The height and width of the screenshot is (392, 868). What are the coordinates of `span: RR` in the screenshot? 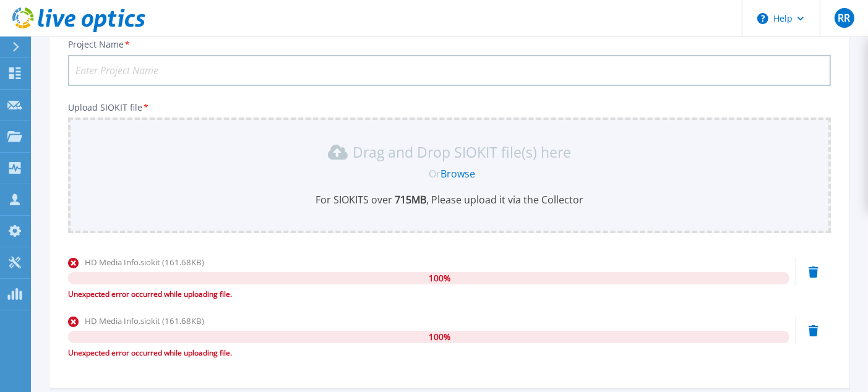 It's located at (844, 18).